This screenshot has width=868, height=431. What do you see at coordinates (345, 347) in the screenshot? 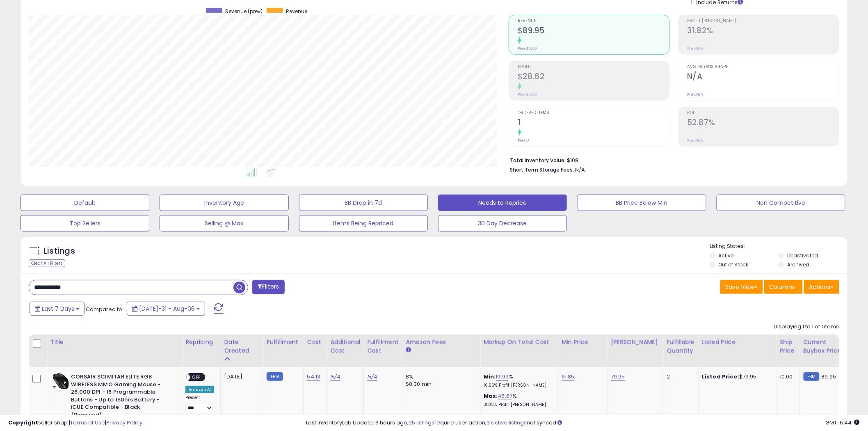
I see `div: Additional Cost` at bounding box center [345, 347].